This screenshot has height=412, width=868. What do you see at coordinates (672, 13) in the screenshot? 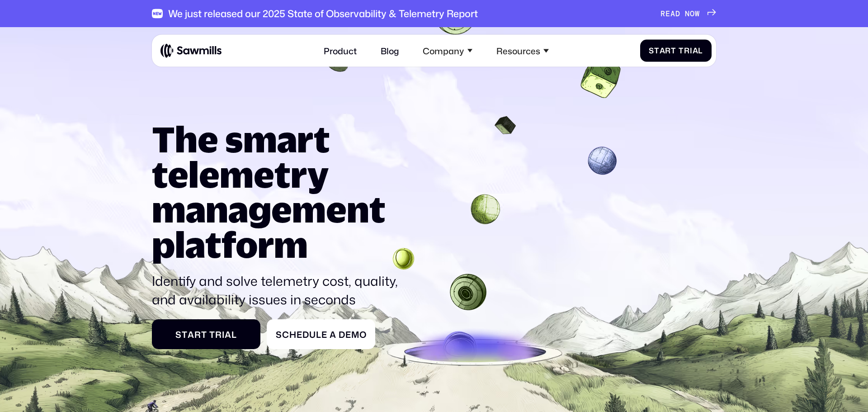
I see `span: A` at bounding box center [672, 13].